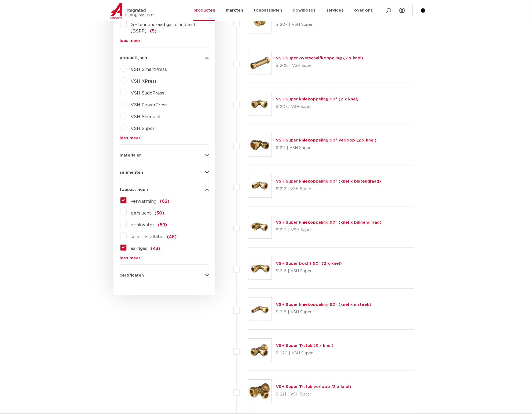  What do you see at coordinates (144, 201) in the screenshot?
I see `span: verwarming` at bounding box center [144, 201].